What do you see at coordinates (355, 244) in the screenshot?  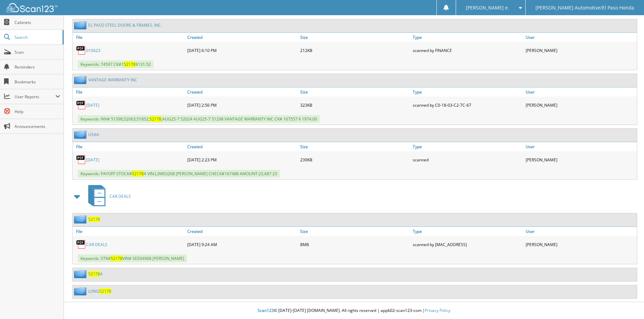 I see `div: 8MB` at bounding box center [355, 244].